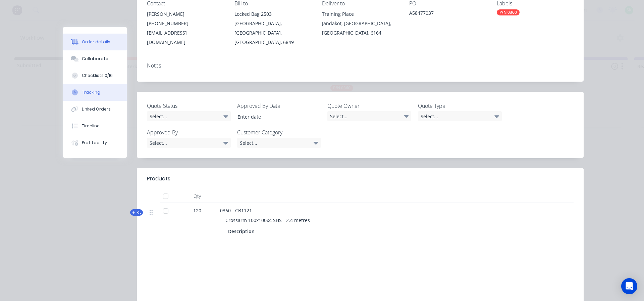  I want to click on div: Qty, so click(197, 196).